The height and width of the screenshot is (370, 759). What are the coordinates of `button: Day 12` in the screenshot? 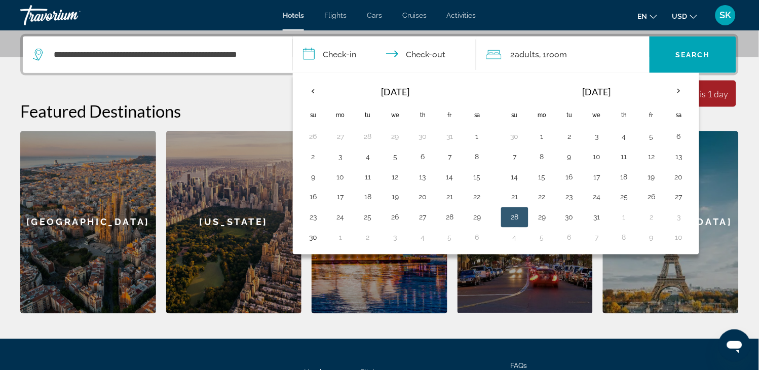 It's located at (652, 157).